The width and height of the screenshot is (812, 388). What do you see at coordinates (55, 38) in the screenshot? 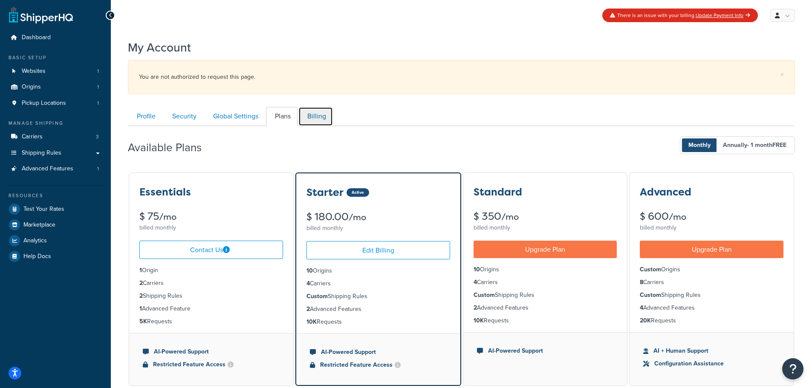
I see `li: Dashboard` at bounding box center [55, 38].